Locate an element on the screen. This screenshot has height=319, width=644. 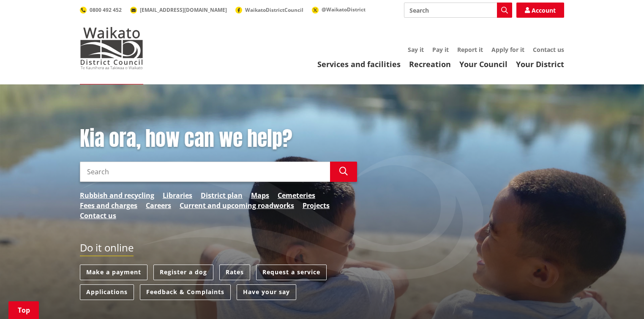
a: Applications is located at coordinates (107, 292).